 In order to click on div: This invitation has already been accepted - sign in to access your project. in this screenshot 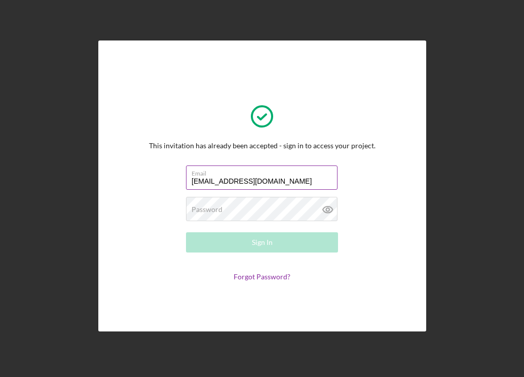, I will do `click(262, 146)`.